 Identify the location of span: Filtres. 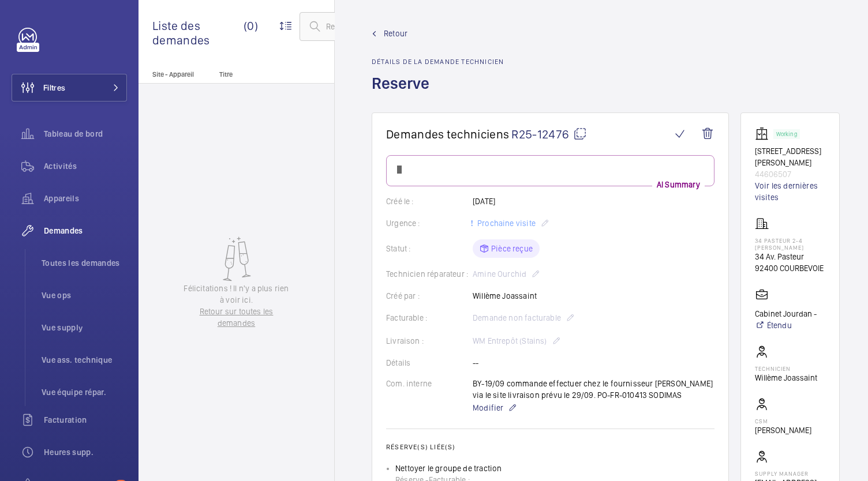
(54, 88).